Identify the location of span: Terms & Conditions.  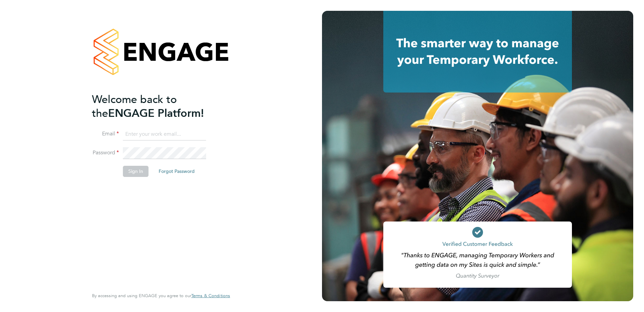
(211, 295).